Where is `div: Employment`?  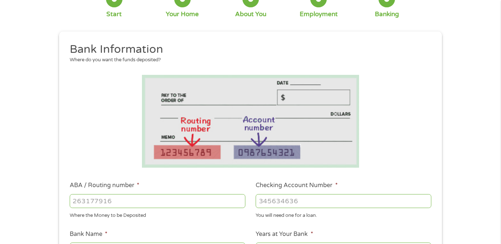 div: Employment is located at coordinates (319, 14).